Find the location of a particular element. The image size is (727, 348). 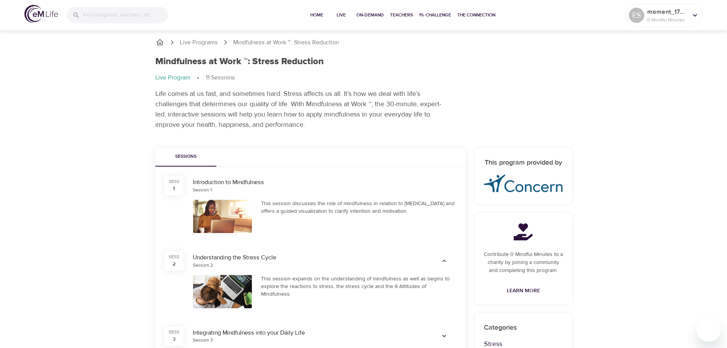

p: Categories is located at coordinates (523, 327).